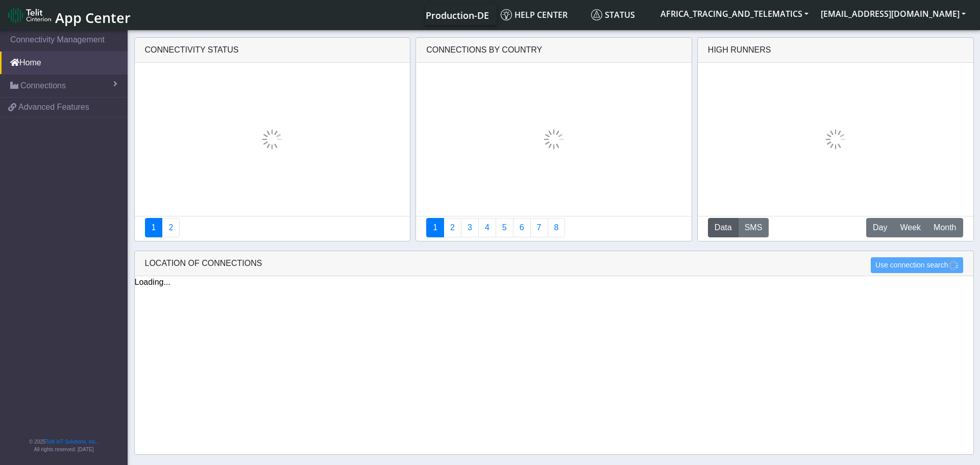  I want to click on a: Connectivity status, so click(153, 228).